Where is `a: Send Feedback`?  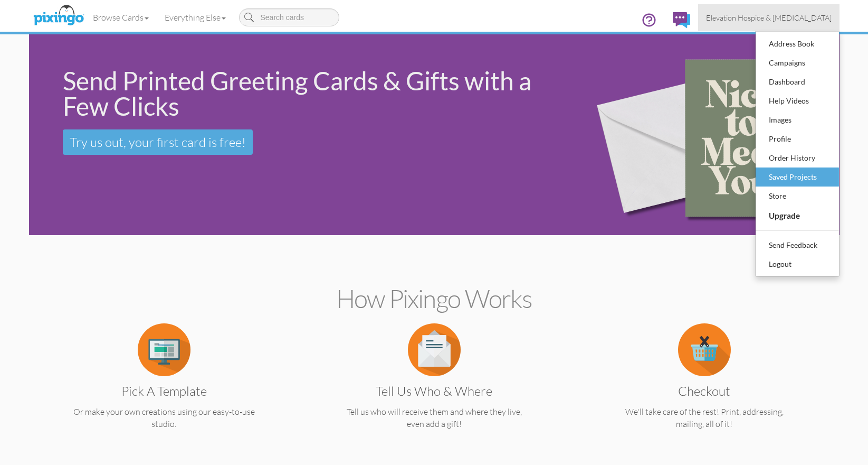 a: Send Feedback is located at coordinates (798, 245).